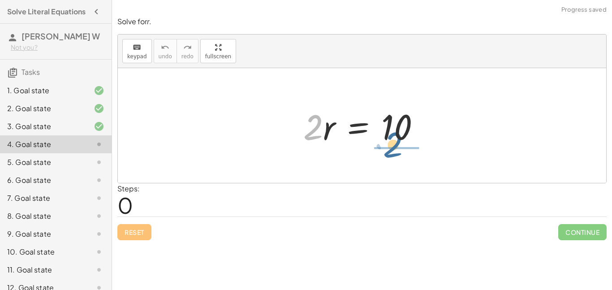 Image resolution: width=612 pixels, height=290 pixels. I want to click on div: 11. Goal state, so click(43, 270).